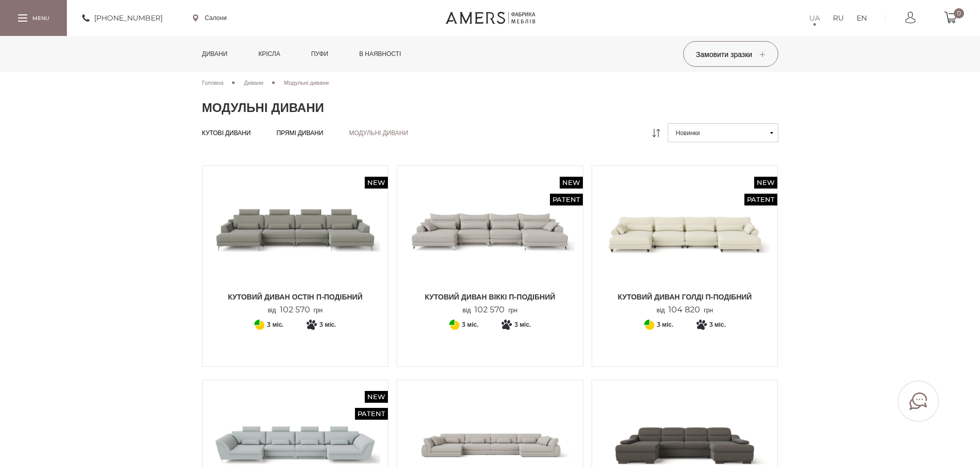 This screenshot has height=468, width=980. Describe the element at coordinates (269, 54) in the screenshot. I see `a: Крісла` at that location.